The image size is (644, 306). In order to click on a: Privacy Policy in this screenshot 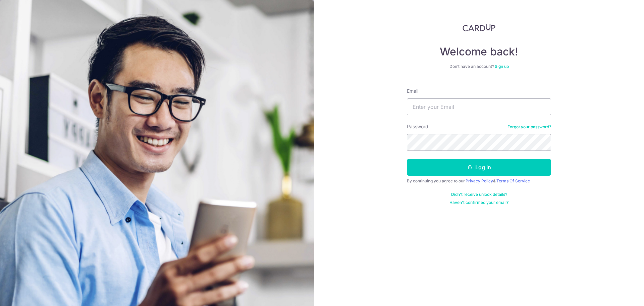, I will do `click(479, 181)`.